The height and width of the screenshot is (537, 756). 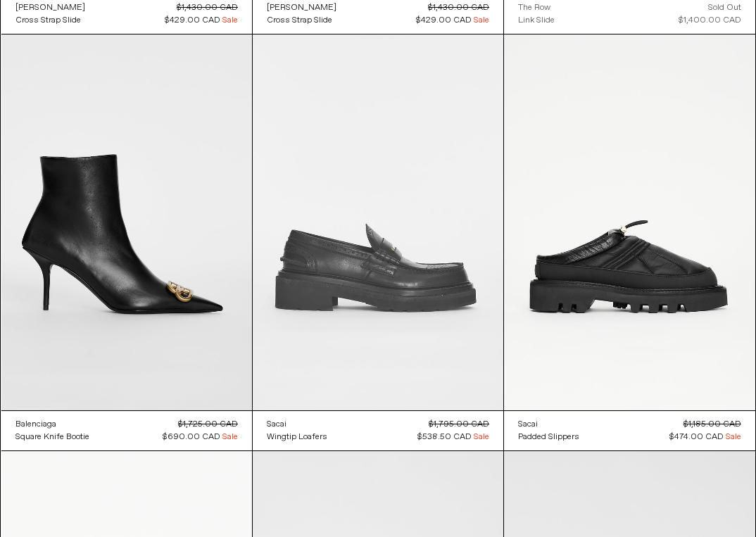 What do you see at coordinates (459, 424) in the screenshot?
I see `s: $1,795.00 CAD` at bounding box center [459, 424].